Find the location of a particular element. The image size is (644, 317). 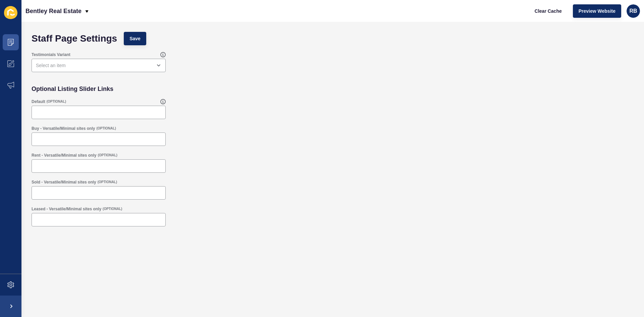

label: Sold - Versatile/Minimal sites only is located at coordinates (64, 182).